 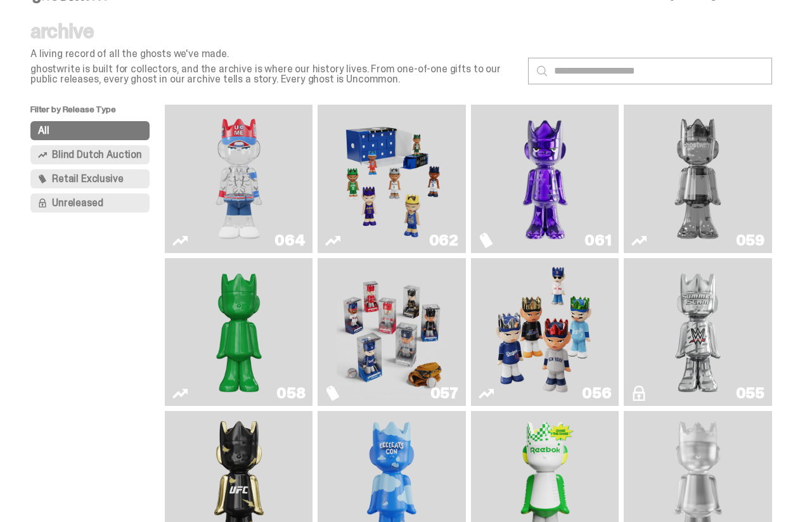 What do you see at coordinates (239, 332) in the screenshot?
I see `a: Schrödinger's ghost: Sunday Green` at bounding box center [239, 332].